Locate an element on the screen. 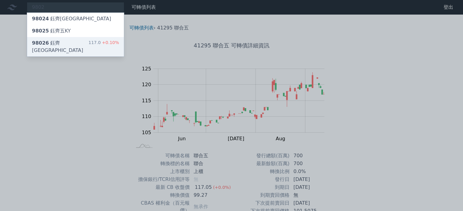  a: 98025鈺齊五KY is located at coordinates (75, 31).